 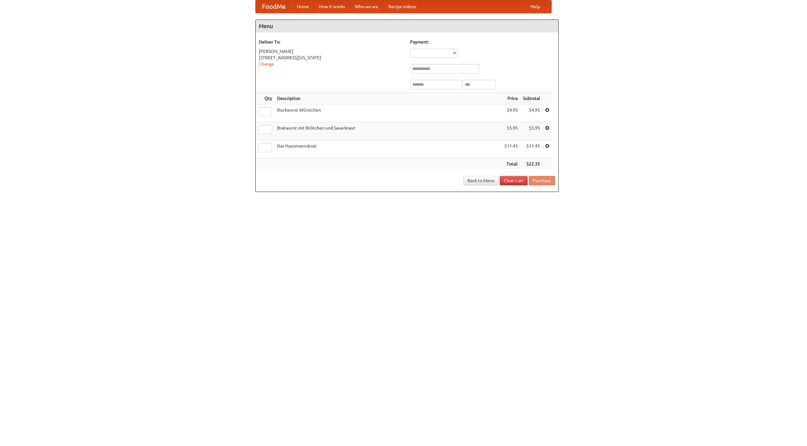 I want to click on th: Description, so click(x=388, y=98).